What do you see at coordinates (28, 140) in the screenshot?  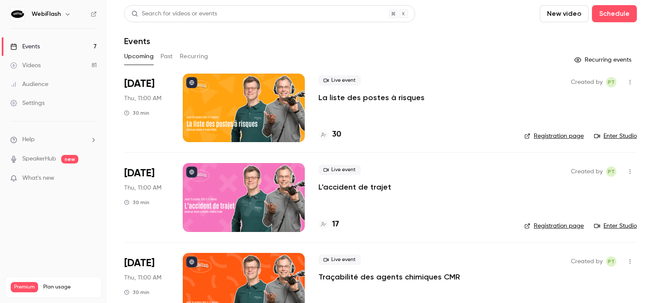 I see `span: Help` at bounding box center [28, 140].